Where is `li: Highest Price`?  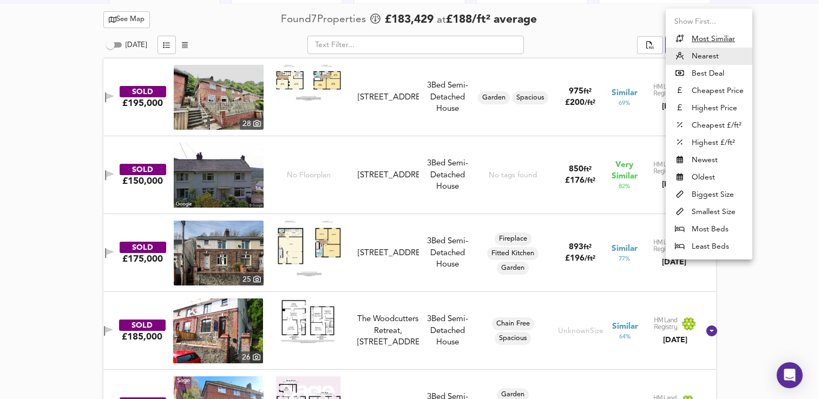
li: Highest Price is located at coordinates (709, 108).